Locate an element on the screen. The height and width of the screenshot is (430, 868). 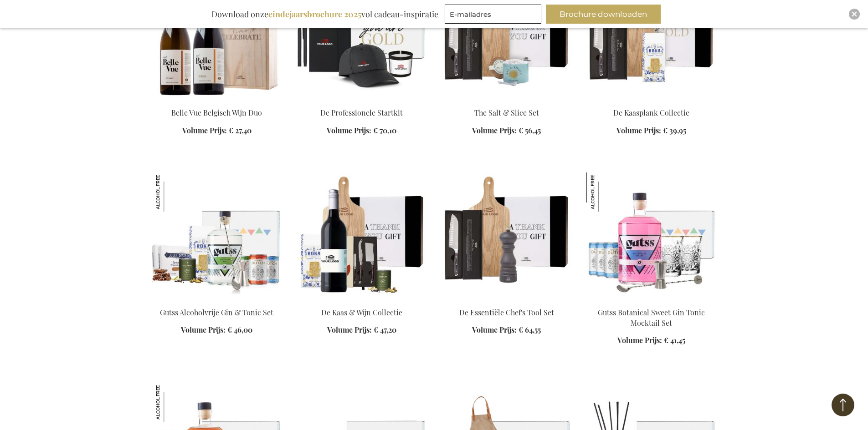
a: Volume Prijs: € 56,45 is located at coordinates (506, 130).